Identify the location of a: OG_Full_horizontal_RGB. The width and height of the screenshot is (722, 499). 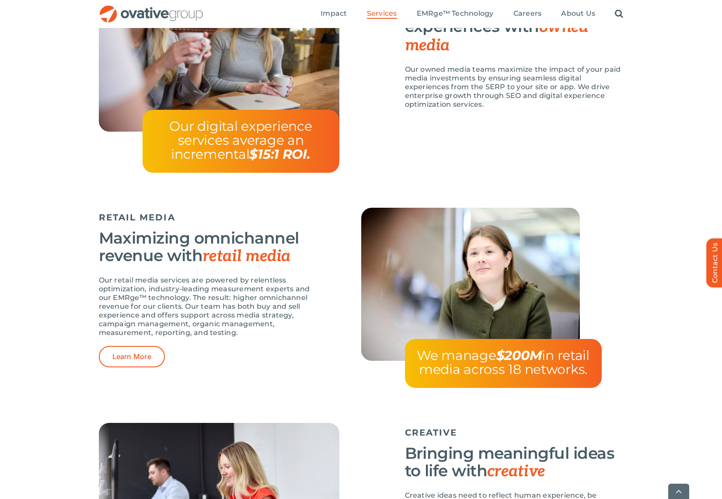
(151, 8).